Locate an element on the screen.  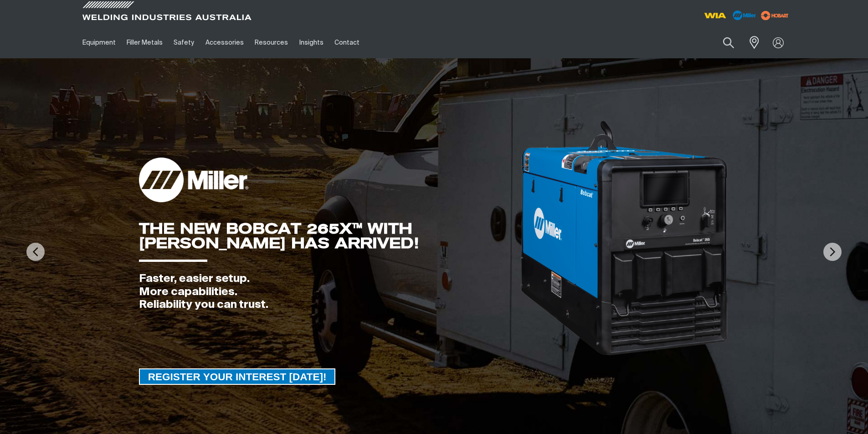
input: Product name or item number... is located at coordinates (723, 42).